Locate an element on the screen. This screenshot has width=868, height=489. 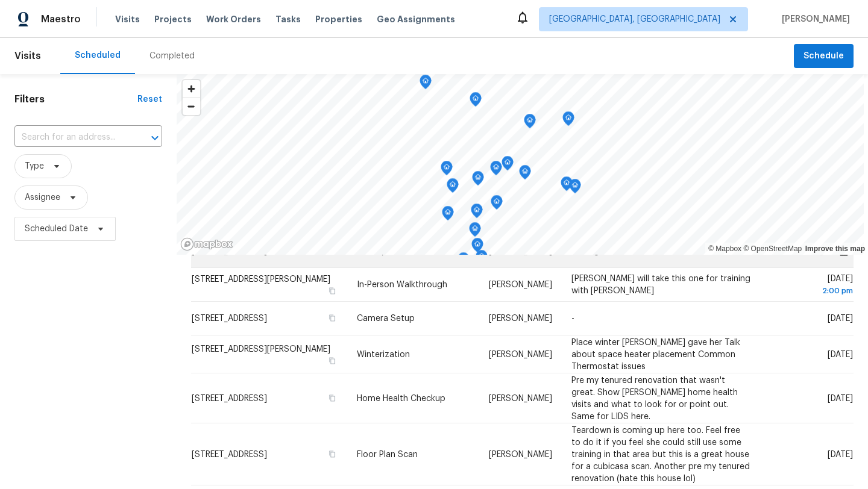
span: Maestro is located at coordinates (61, 20).